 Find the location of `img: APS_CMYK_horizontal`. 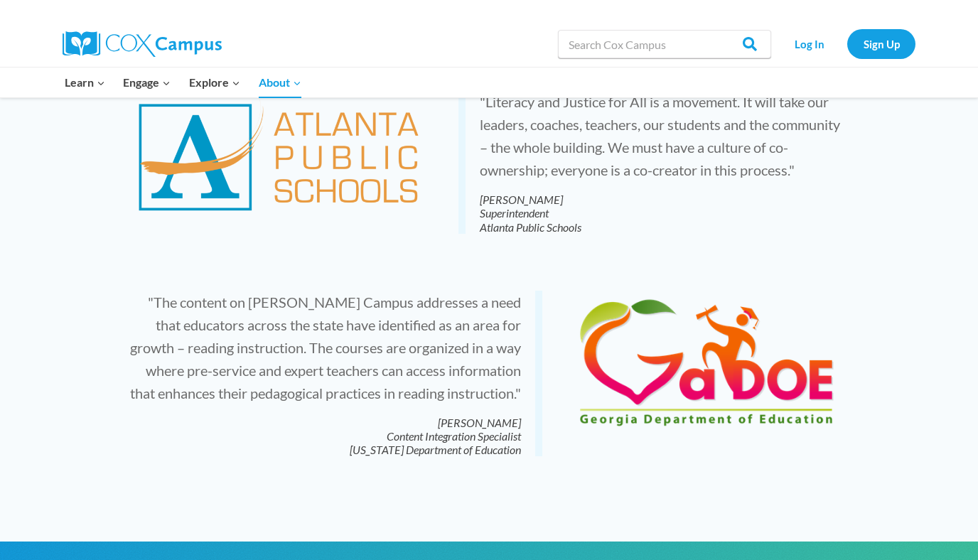

img: APS_CMYK_horizontal is located at coordinates (278, 157).